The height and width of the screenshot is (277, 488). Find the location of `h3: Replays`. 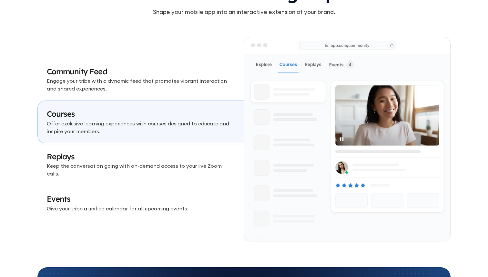

h3: Replays is located at coordinates (141, 157).